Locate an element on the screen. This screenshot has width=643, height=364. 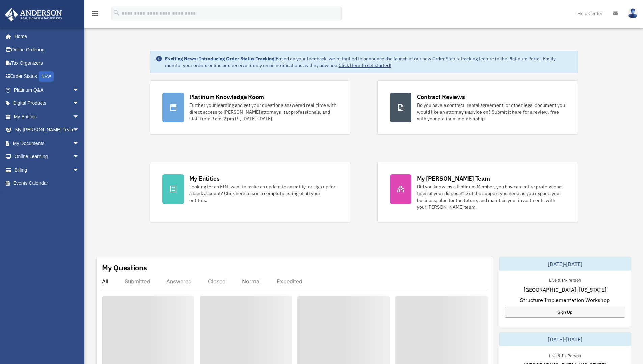
a: Platinum Knowledge Room Further your learning and get your questions answered real-time with dire... is located at coordinates (250, 108).